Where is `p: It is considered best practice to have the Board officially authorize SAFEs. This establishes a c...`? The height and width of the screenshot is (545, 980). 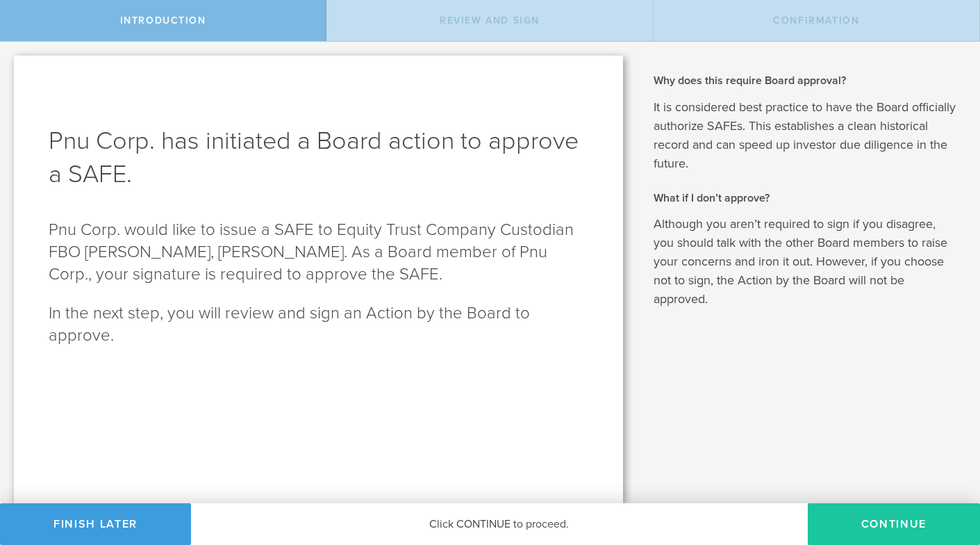 p: It is considered best practice to have the Board officially authorize SAFEs. This establishes a c... is located at coordinates (806, 136).